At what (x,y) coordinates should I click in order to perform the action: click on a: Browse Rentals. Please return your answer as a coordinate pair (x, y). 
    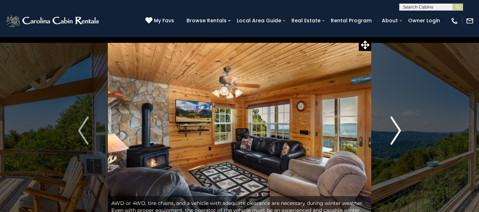
    Looking at the image, I should click on (206, 21).